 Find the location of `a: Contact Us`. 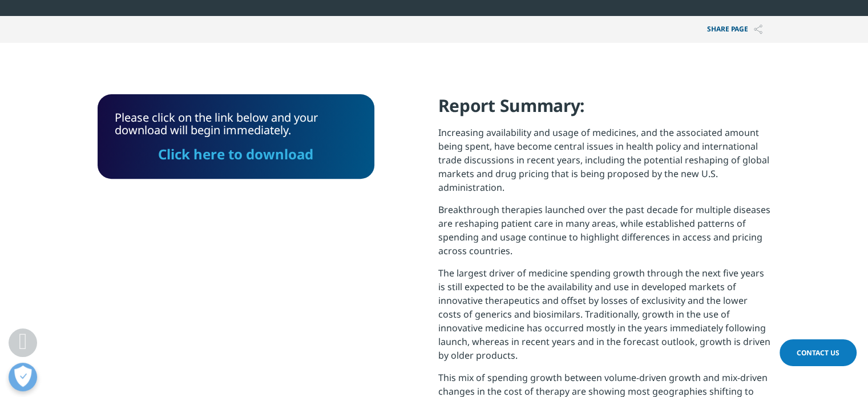

a: Contact Us is located at coordinates (818, 352).